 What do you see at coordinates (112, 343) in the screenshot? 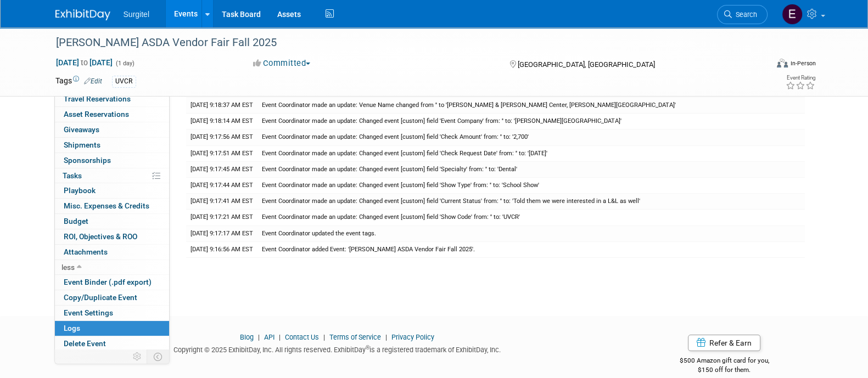
I see `a: Delete Event` at bounding box center [112, 343].